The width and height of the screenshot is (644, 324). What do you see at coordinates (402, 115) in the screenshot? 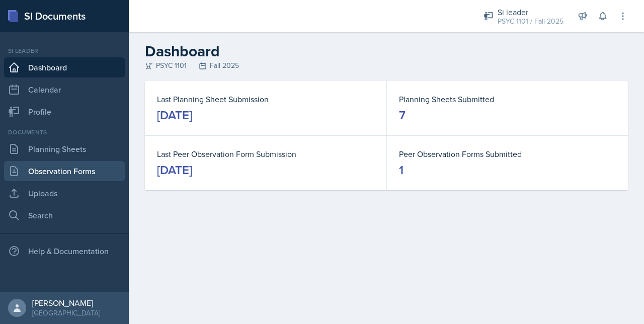
I see `div: 7` at bounding box center [402, 115].